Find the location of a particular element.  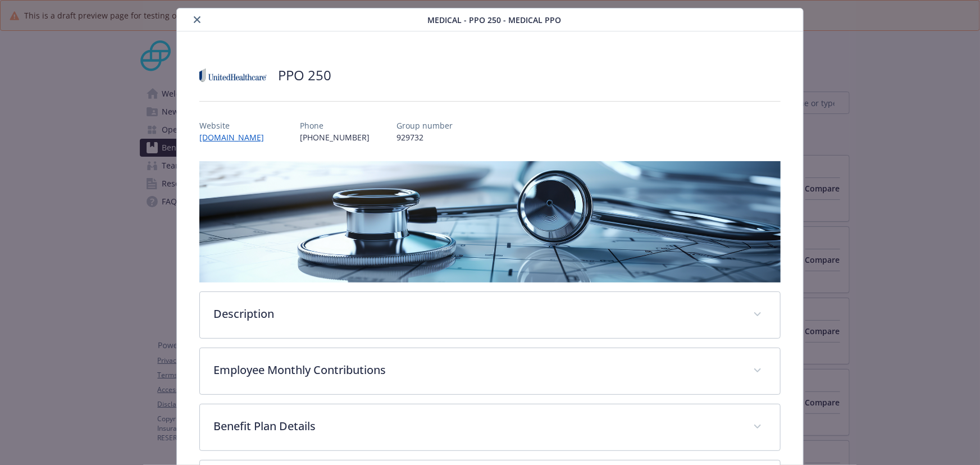

div: Benefit Plan Details is located at coordinates (490, 428).